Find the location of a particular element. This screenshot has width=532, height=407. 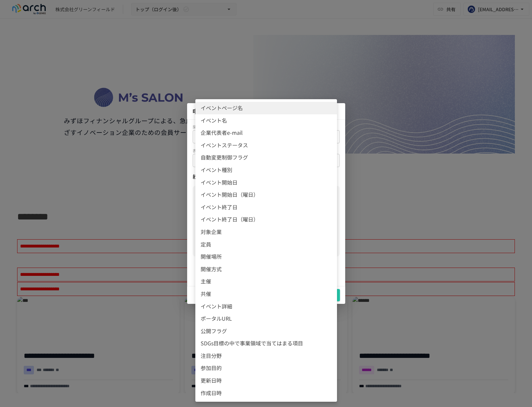

span: 開催場所 is located at coordinates (266, 256).